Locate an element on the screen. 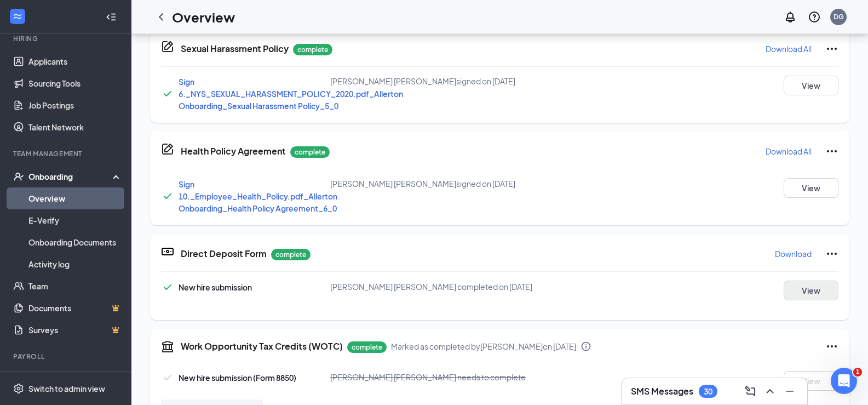  div: Switch to admin view is located at coordinates (67, 389).